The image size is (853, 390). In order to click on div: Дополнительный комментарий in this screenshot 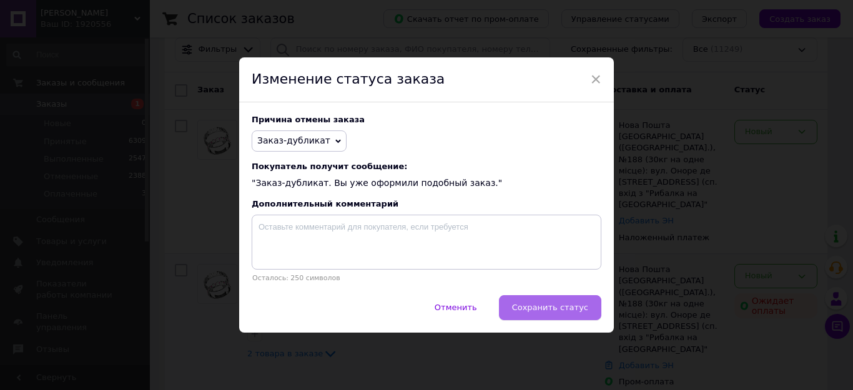, I will do `click(427, 204)`.